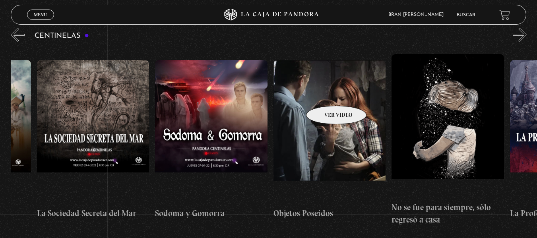 This screenshot has width=537, height=238. I want to click on a: View your shopping cart, so click(504, 14).